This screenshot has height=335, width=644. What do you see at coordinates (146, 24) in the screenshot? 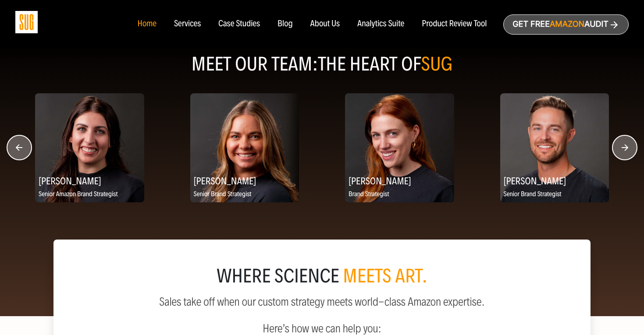
I see `a: Home` at bounding box center [146, 24].